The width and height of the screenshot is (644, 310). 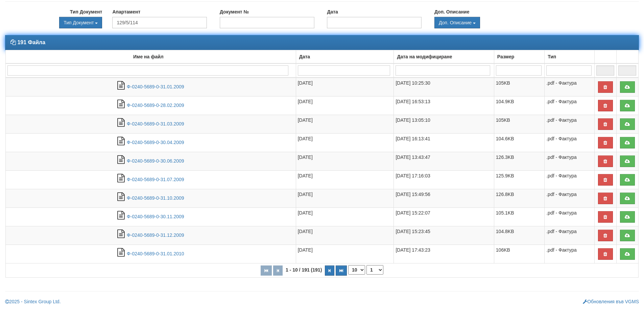 I want to click on tr: Ф-0240-5689-0-30.06.2009.pdf - Фактура, so click(x=322, y=161).